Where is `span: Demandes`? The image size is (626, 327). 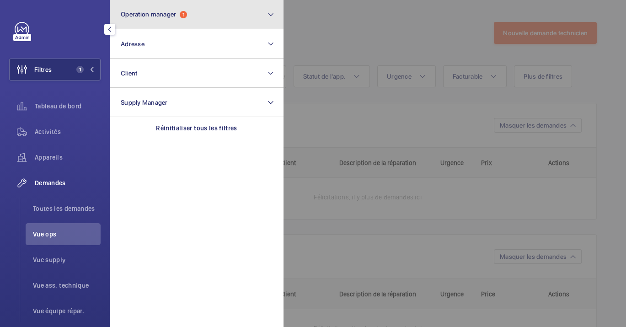 span: Demandes is located at coordinates (68, 183).